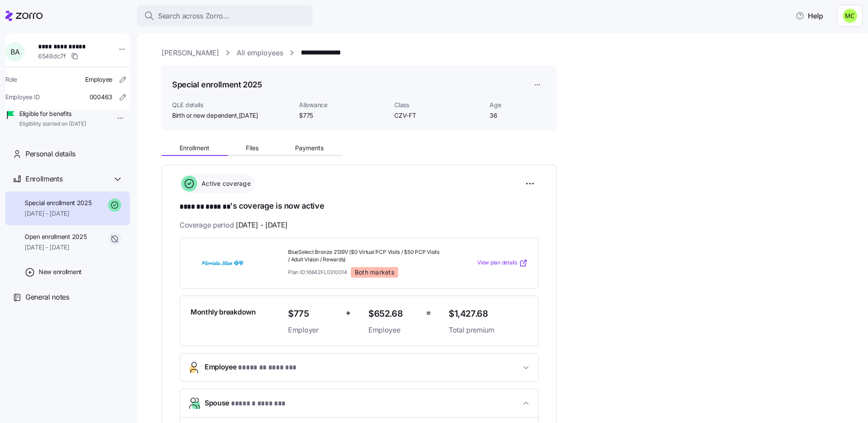 The width and height of the screenshot is (868, 423). I want to click on span: Employer, so click(313, 330).